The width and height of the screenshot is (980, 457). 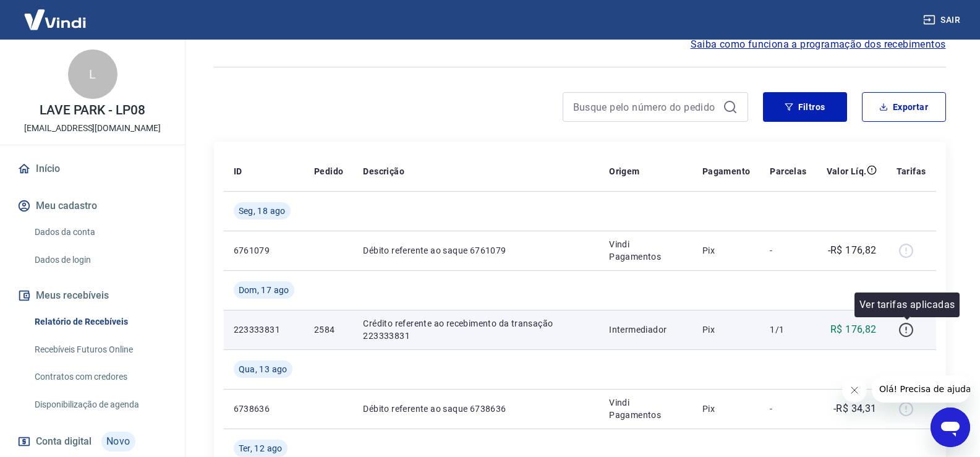 What do you see at coordinates (92, 74) in the screenshot?
I see `div: L` at bounding box center [92, 74].